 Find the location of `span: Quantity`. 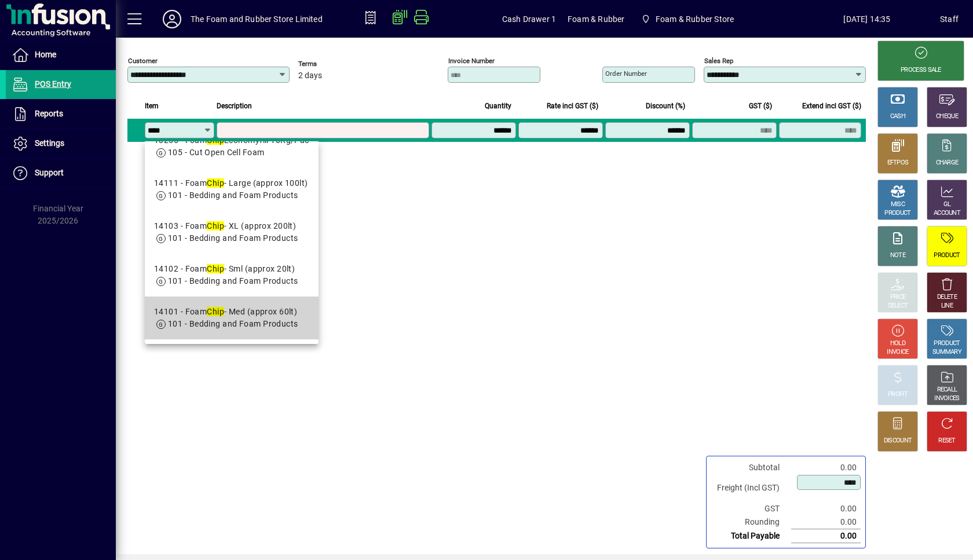

span: Quantity is located at coordinates (498, 106).